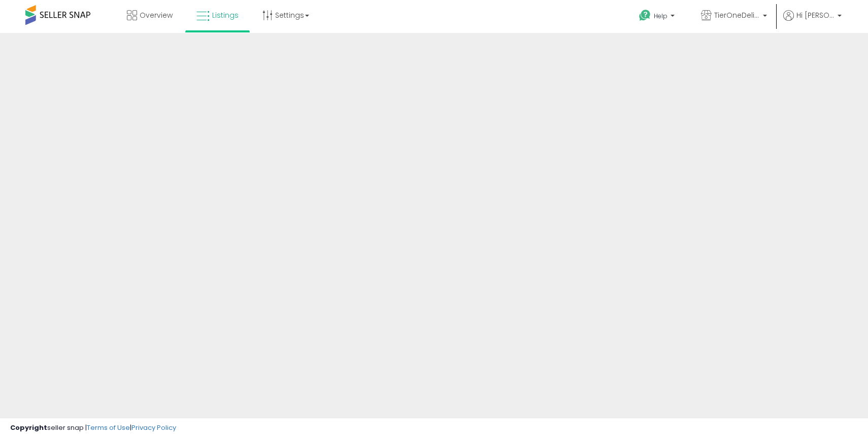 The height and width of the screenshot is (438, 868). What do you see at coordinates (93, 428) in the screenshot?
I see `div: seller snap | |` at bounding box center [93, 428].